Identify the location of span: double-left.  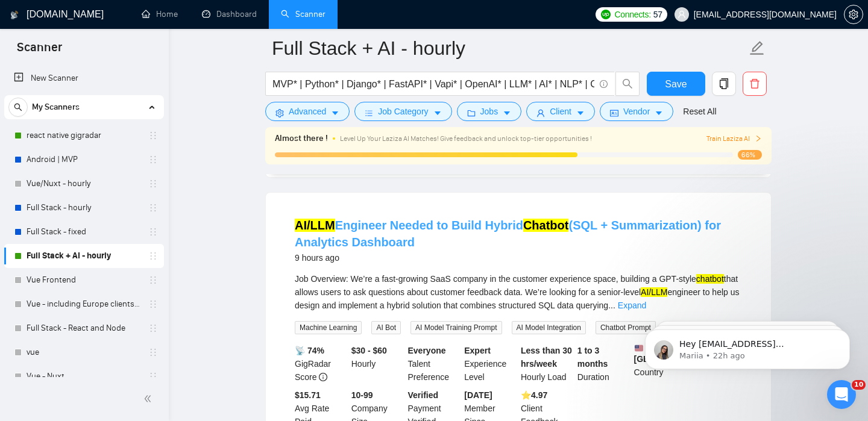
(150, 399).